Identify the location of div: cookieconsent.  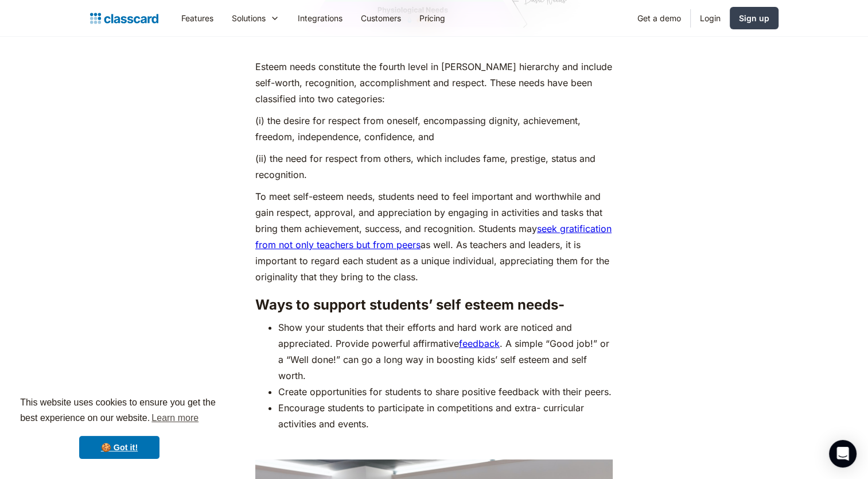
(119, 427).